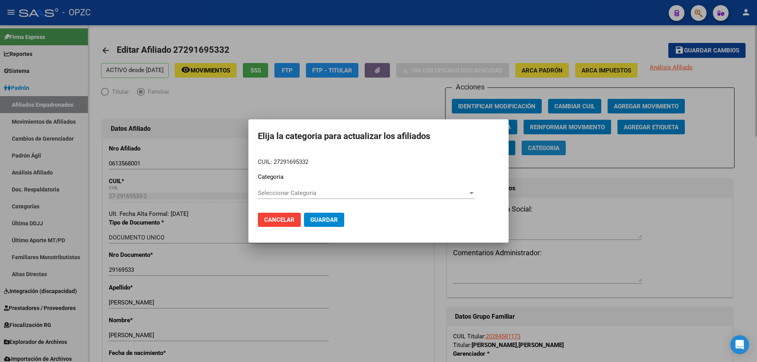 This screenshot has width=757, height=362. What do you see at coordinates (379, 162) in the screenshot?
I see `p: CUIL: 27291695332` at bounding box center [379, 162].